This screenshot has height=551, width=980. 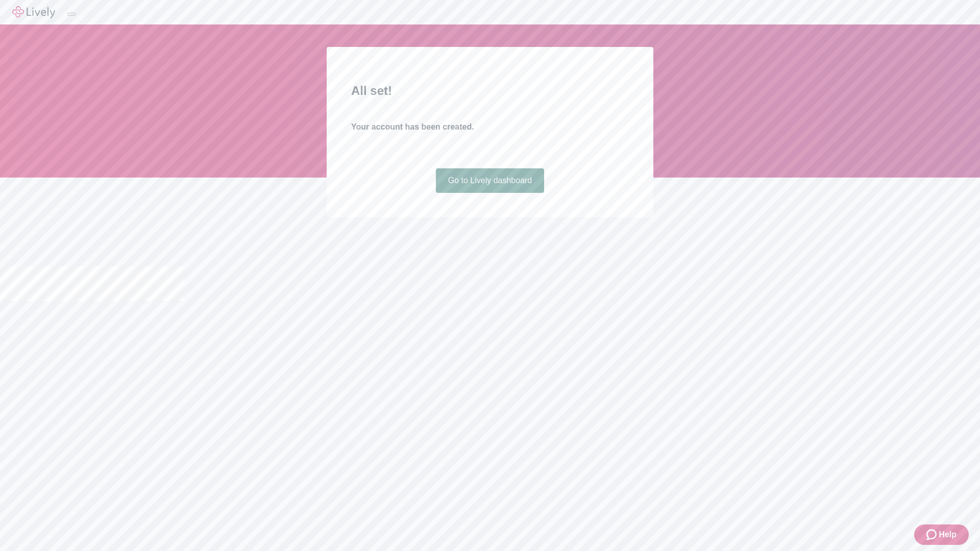 What do you see at coordinates (33, 12) in the screenshot?
I see `img: Lively` at bounding box center [33, 12].